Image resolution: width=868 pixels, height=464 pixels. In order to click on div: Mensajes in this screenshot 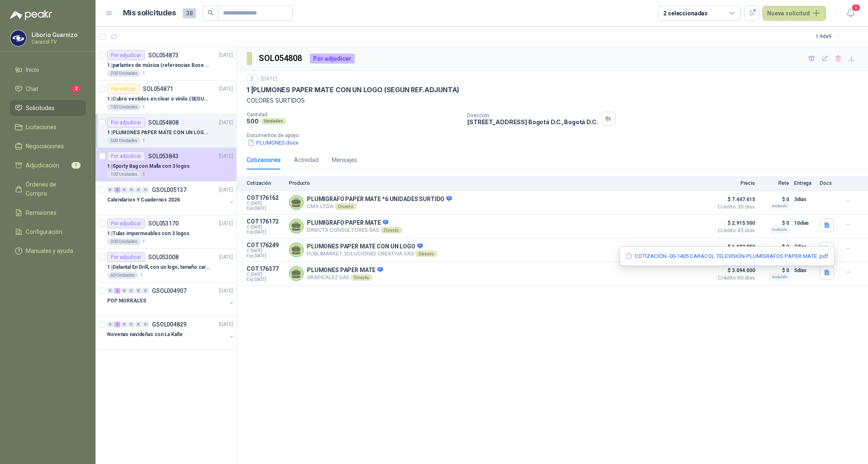, I will do `click(344, 160)`.